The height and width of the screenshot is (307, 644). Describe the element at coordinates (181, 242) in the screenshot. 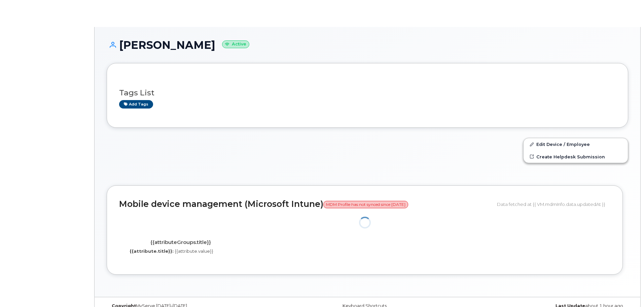

I see `h4: {{attributeGroups.title}}` at that location.